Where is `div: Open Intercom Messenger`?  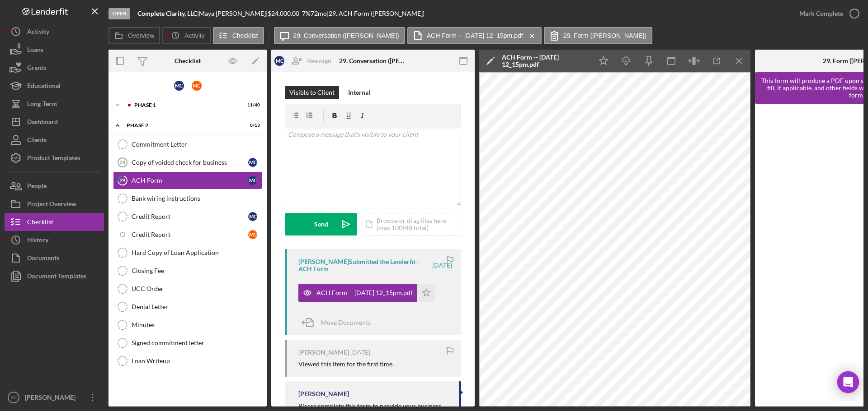
div: Open Intercom Messenger is located at coordinates (848, 383).